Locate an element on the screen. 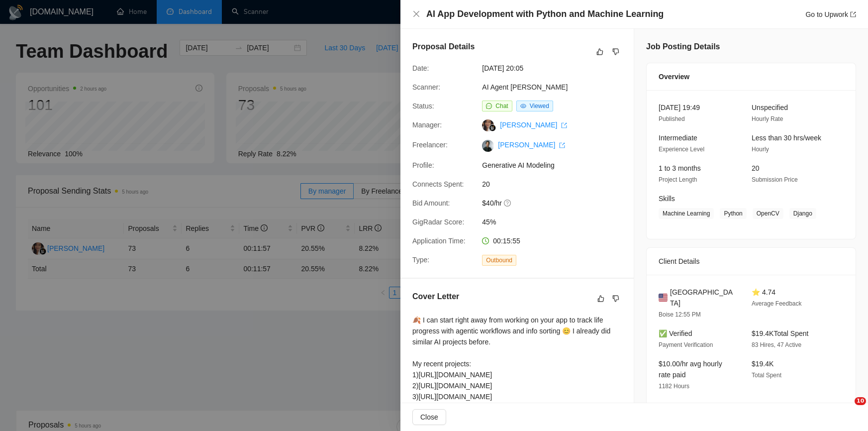 This screenshot has height=431, width=868. img: c1No51xU7MlnVNp1sZWpsVHJh88pVdtkbTzcTJ-0yOUIvNyepkLgS2J7D0Lv65YILf is located at coordinates (488, 146).